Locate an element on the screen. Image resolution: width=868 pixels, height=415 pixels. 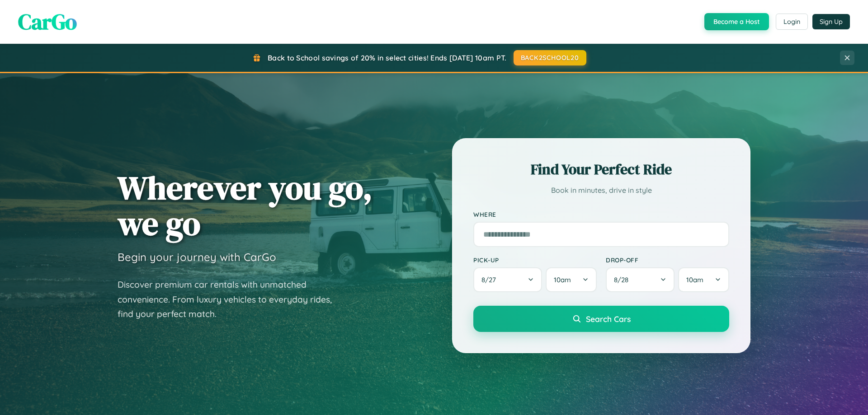
label: Where is located at coordinates (601, 214).